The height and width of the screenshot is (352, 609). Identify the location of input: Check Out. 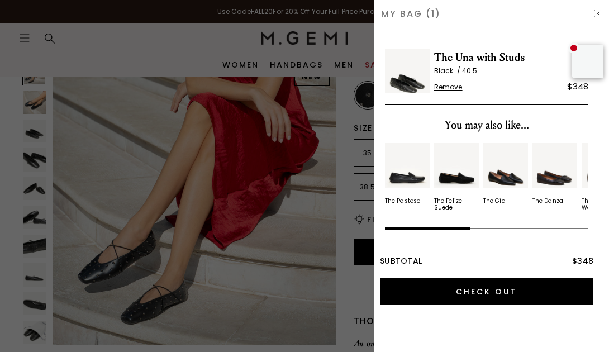
(487, 291).